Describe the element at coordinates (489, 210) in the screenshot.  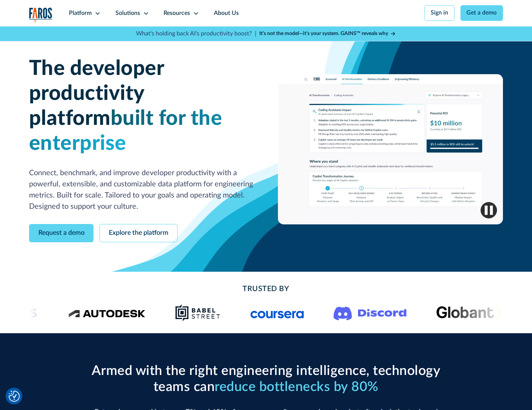
I see `img: Pause video` at that location.